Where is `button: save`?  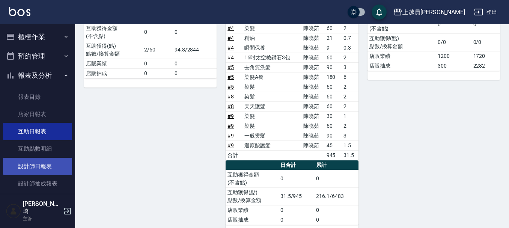
button: save is located at coordinates (379, 12).